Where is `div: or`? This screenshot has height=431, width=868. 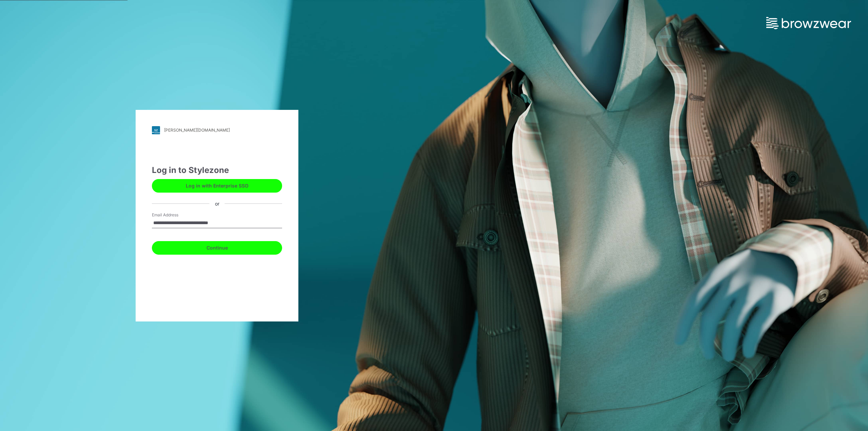 div: or is located at coordinates (217, 204).